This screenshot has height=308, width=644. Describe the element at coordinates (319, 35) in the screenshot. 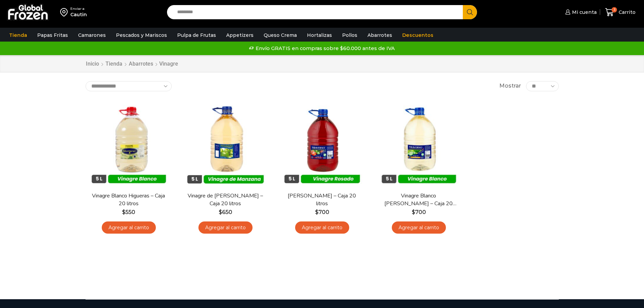

I see `a: Hortalizas` at that location.